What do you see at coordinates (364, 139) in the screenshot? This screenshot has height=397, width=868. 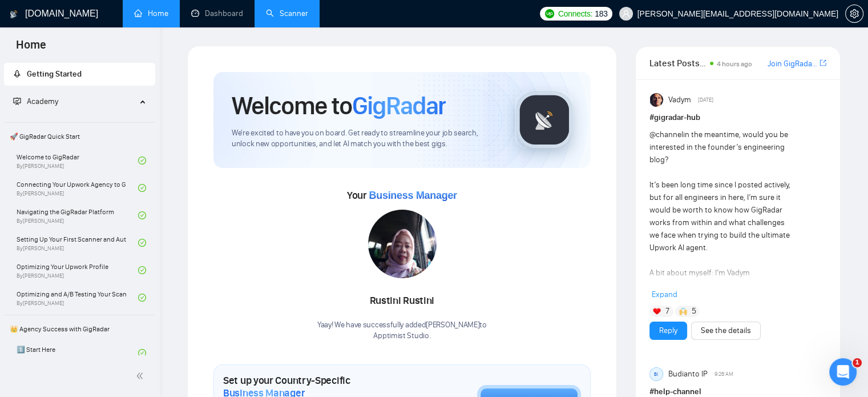 I see `span: We're excited to have you on board. Get ready to streamline your job search, unlock new opportuni...` at bounding box center [364, 139].